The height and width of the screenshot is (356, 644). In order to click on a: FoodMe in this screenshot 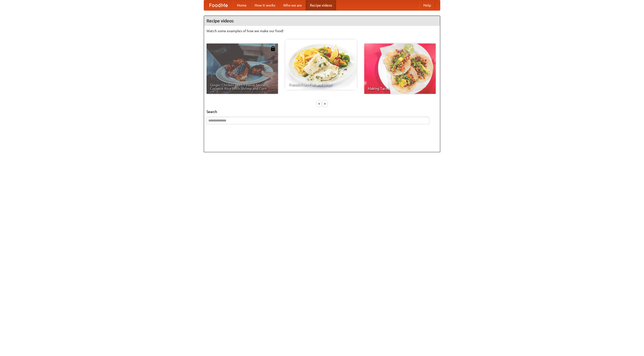, I will do `click(219, 5)`.